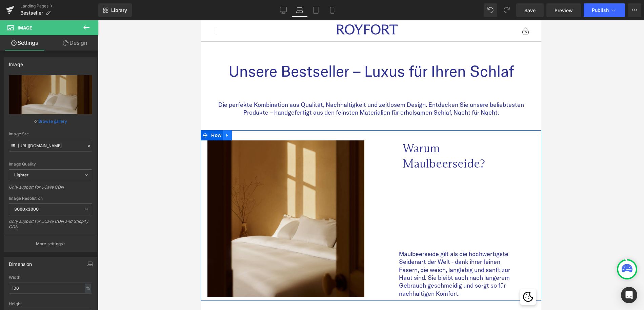 This screenshot has width=644, height=310. What do you see at coordinates (32, 13) in the screenshot?
I see `span: Bestseller` at bounding box center [32, 13].